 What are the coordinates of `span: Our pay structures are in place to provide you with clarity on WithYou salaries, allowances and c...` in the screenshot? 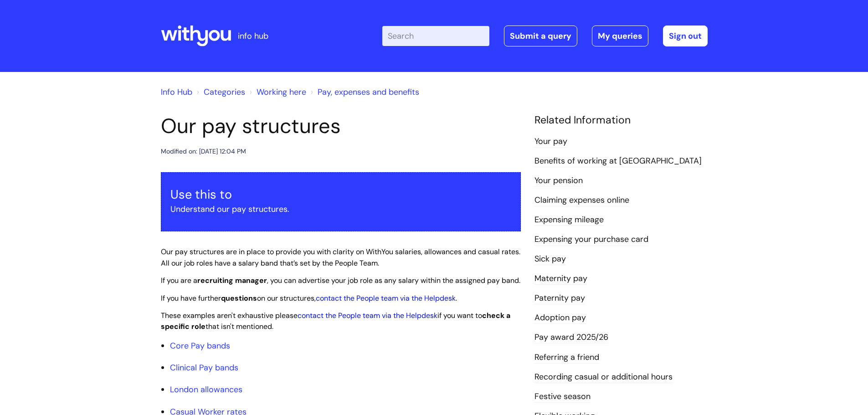 It's located at (341, 258).